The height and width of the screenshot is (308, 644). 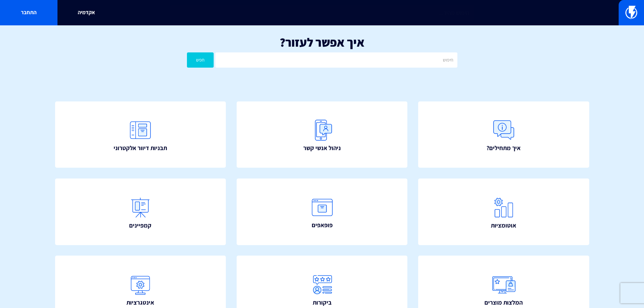 I want to click on span: אינטגרציות, so click(x=140, y=303).